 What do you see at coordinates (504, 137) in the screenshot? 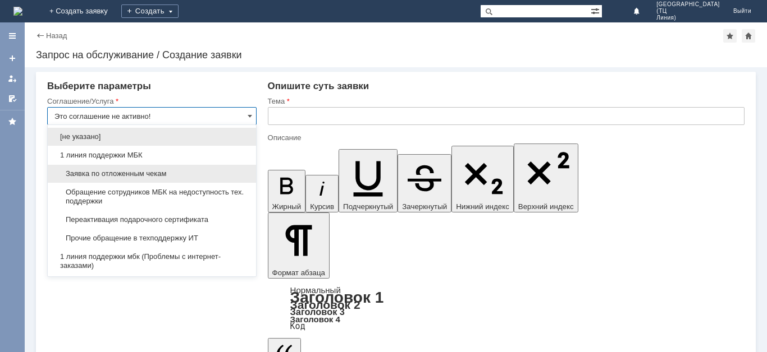
I see `div: Описание` at bounding box center [504, 137].